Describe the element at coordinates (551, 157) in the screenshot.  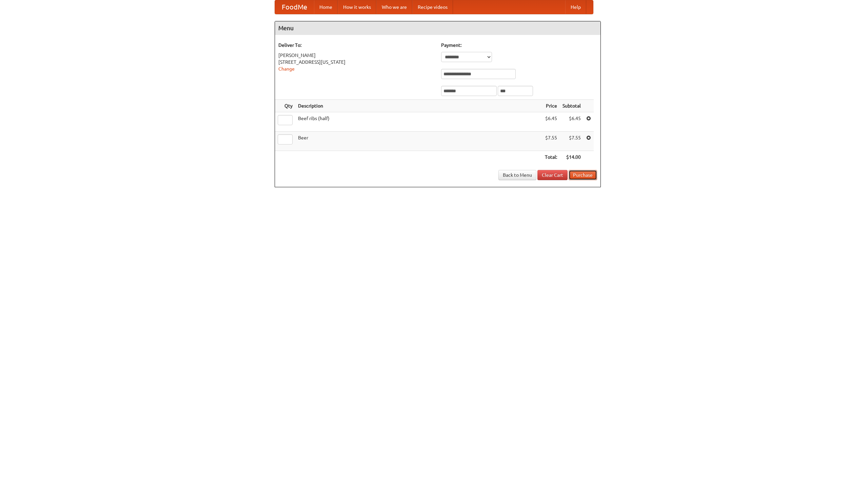
I see `th: Total:` at that location.